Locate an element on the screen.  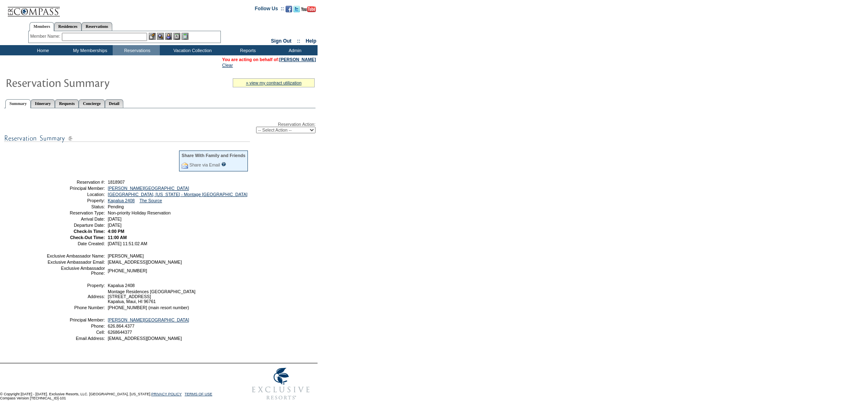
a: Share via Email is located at coordinates (204, 165).